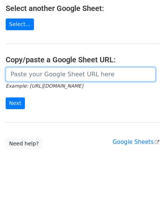 The image size is (165, 210). What do you see at coordinates (24, 143) in the screenshot?
I see `a: Need help?` at bounding box center [24, 143].